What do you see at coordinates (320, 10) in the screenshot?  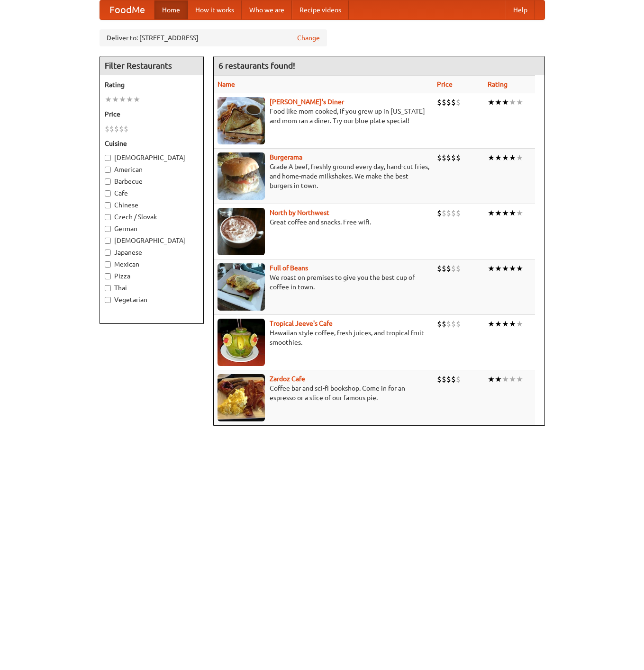 I see `a: Recipe videos` at bounding box center [320, 10].